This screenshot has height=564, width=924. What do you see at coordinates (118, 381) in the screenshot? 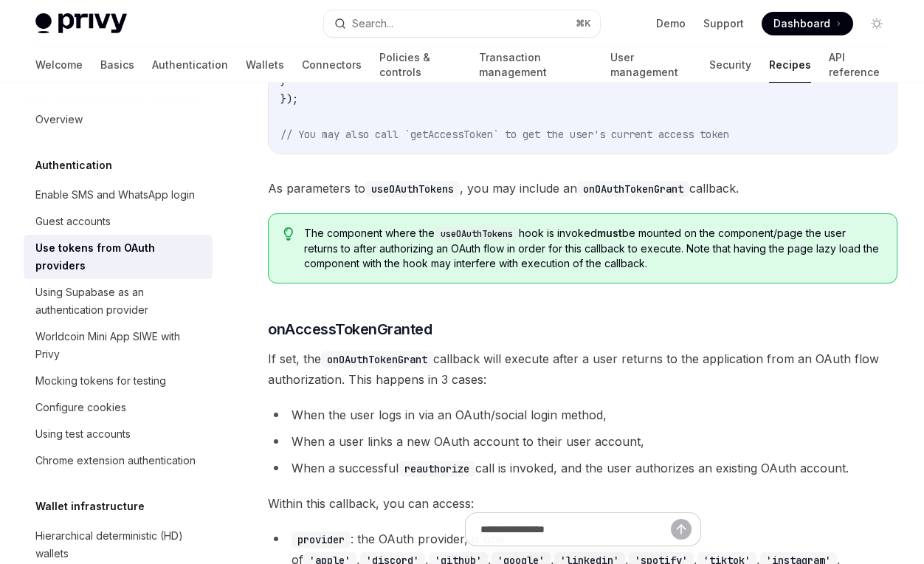
I see `a: Mocking tokens for testing` at bounding box center [118, 381].